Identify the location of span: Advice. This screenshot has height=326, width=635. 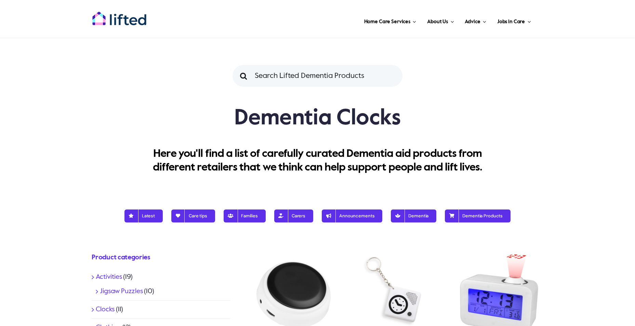
(472, 22).